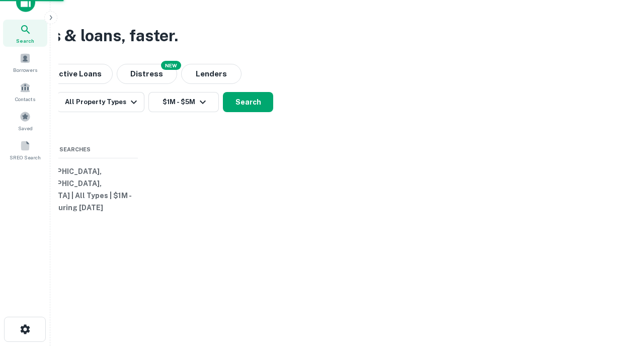 The height and width of the screenshot is (362, 644). I want to click on div: Search, so click(25, 33).